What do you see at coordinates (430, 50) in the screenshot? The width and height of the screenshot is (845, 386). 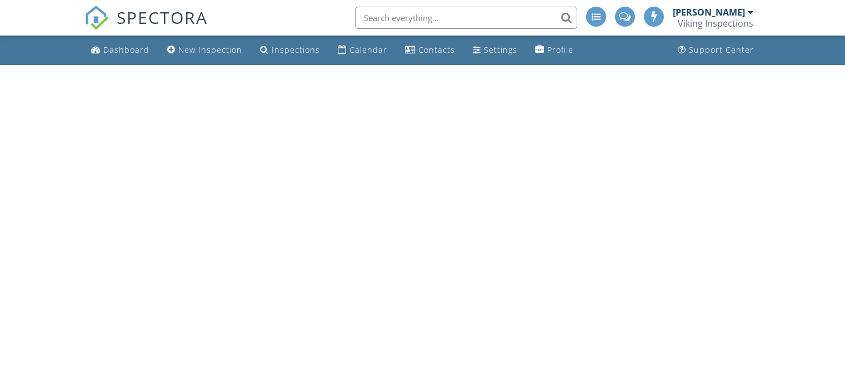 I see `a: Contacts` at bounding box center [430, 50].